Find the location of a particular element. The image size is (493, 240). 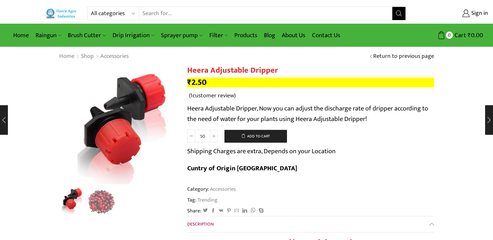

span: Cart is located at coordinates (460, 35).